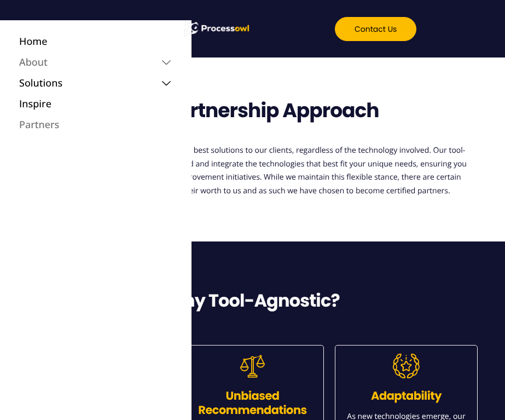  I want to click on a: Home, so click(96, 41).